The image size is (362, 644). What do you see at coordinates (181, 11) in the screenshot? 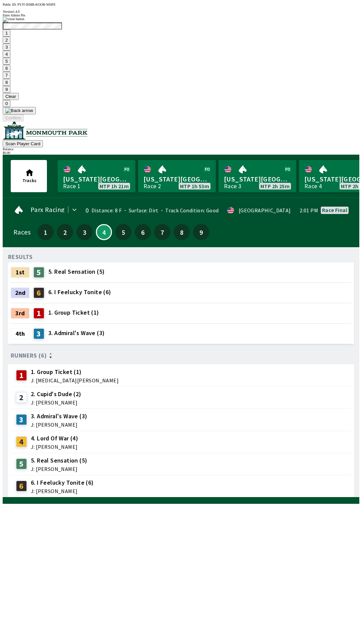
I see `div: Version 1.4.0` at bounding box center [181, 11].